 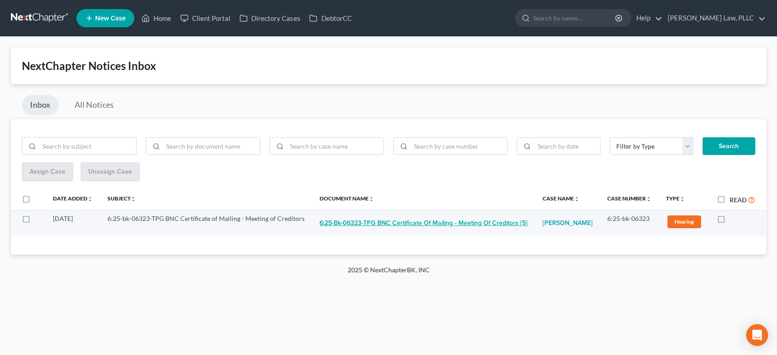 I want to click on button: Search, so click(x=728, y=146).